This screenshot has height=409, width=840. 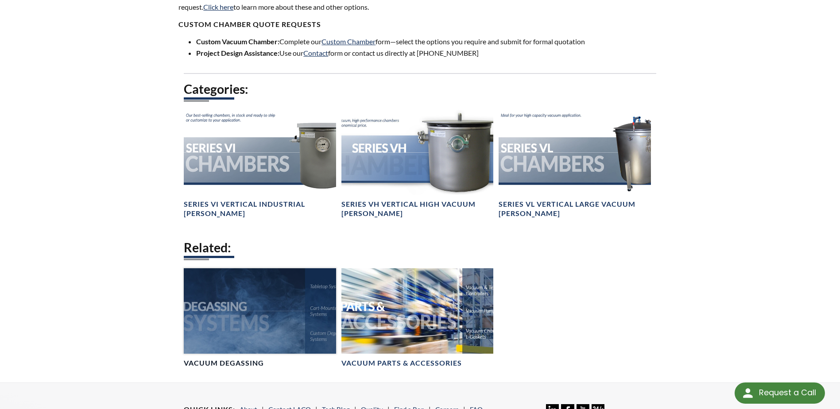 What do you see at coordinates (420, 247) in the screenshot?
I see `h2: Related:` at bounding box center [420, 247].